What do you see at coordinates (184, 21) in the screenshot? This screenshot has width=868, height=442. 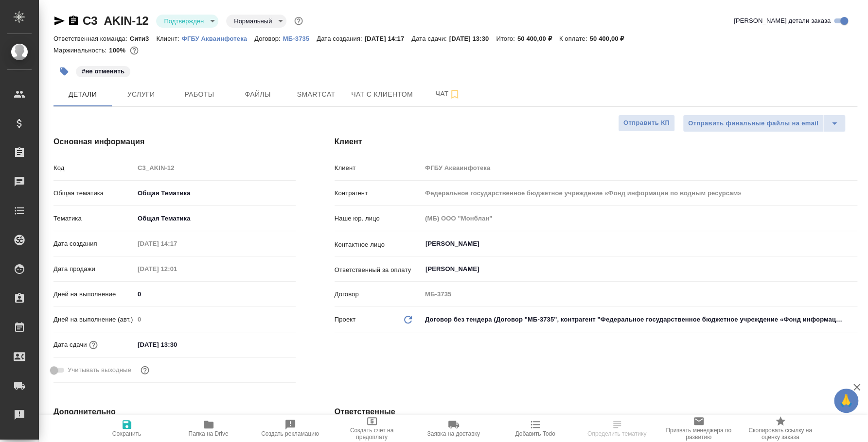 I see `button: Подтвержден` at bounding box center [184, 21].